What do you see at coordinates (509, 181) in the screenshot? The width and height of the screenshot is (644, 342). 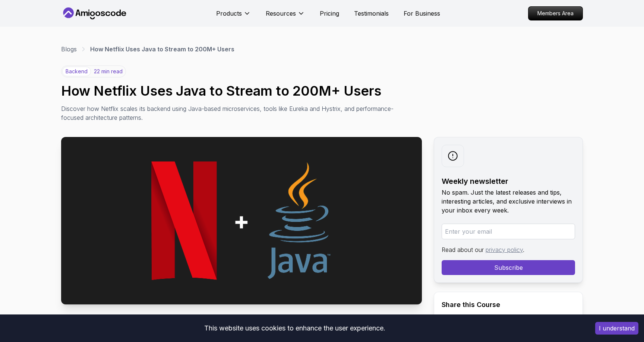 I see `h2: Weekly newsletter` at bounding box center [509, 181].